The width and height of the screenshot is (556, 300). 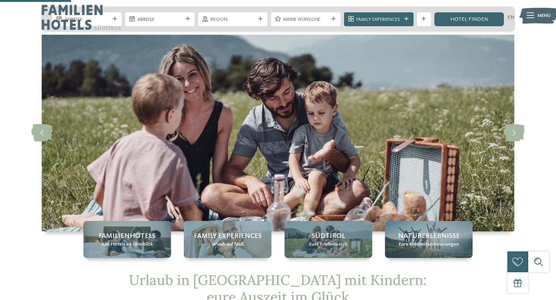 What do you see at coordinates (227, 245) in the screenshot?
I see `span: Urlaub auf Maß` at bounding box center [227, 245].